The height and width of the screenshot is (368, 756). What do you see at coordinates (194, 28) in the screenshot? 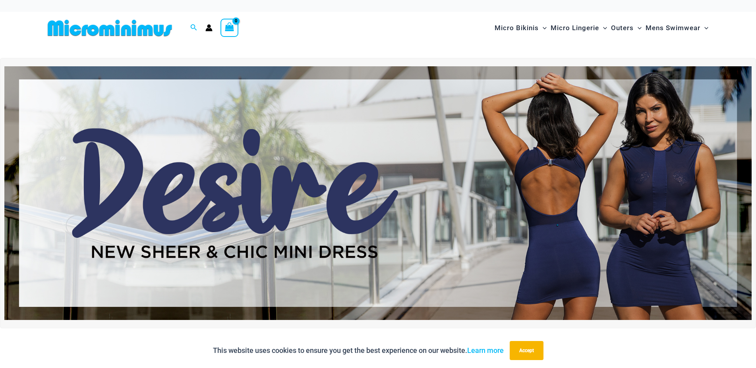
I see `a: Search icon link` at bounding box center [194, 28].